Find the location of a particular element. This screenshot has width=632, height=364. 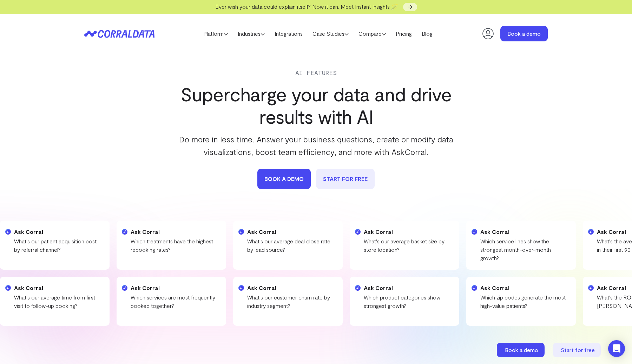

a: Case Studies is located at coordinates (330, 34).